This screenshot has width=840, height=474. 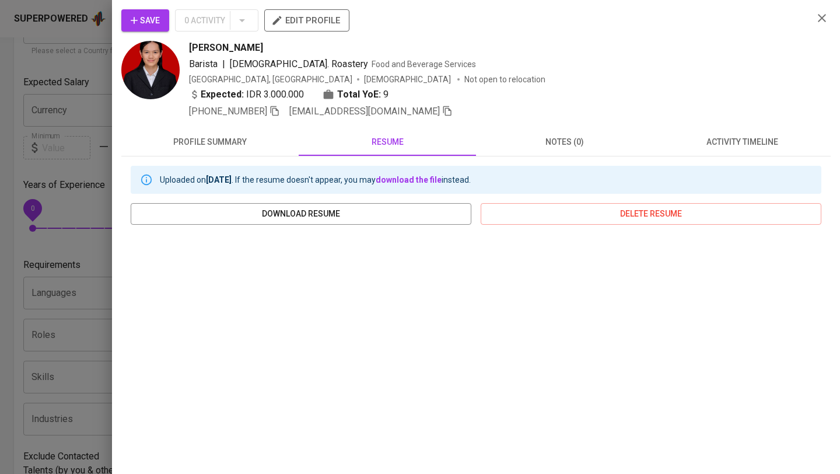 I want to click on div: IDR 3.000.000, so click(x=246, y=95).